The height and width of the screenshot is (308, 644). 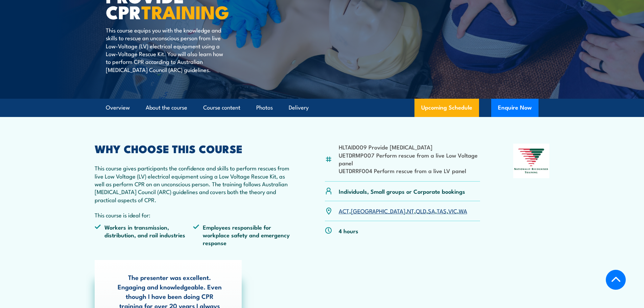 What do you see at coordinates (432, 210) in the screenshot?
I see `a: SA` at bounding box center [432, 210].